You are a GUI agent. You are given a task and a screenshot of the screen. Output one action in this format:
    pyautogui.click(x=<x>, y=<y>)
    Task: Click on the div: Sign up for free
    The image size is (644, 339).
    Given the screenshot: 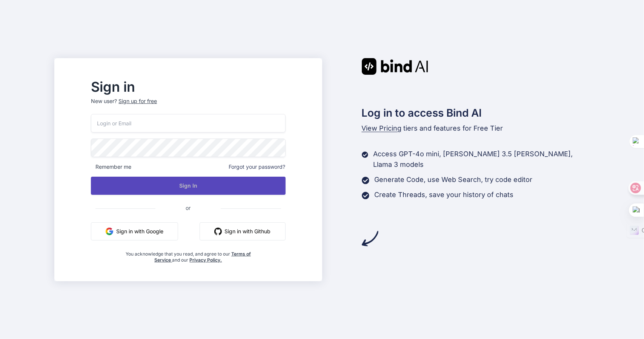 What is the action you would take?
    pyautogui.click(x=138, y=101)
    